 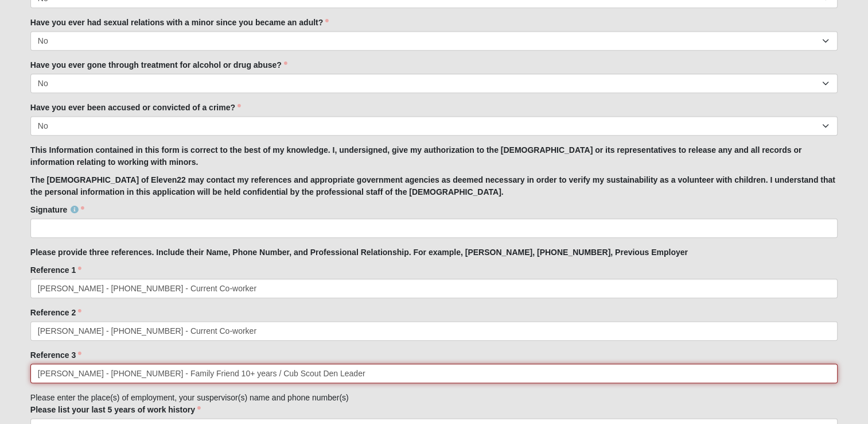 What do you see at coordinates (136, 108) in the screenshot?
I see `label: Have you ever been accused or convicted of a crime?` at bounding box center [136, 108].